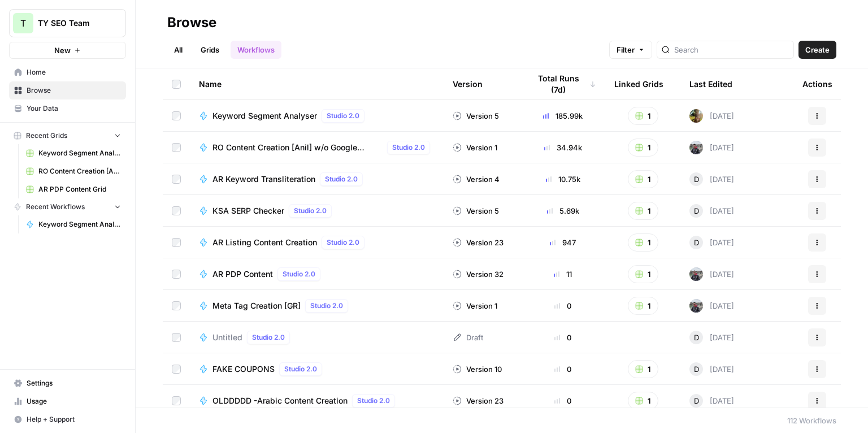 Image resolution: width=868 pixels, height=433 pixels. What do you see at coordinates (316, 401) in the screenshot?
I see `a: OLDDDDD -Arabic Content CreationStudio 2.0` at bounding box center [316, 401].